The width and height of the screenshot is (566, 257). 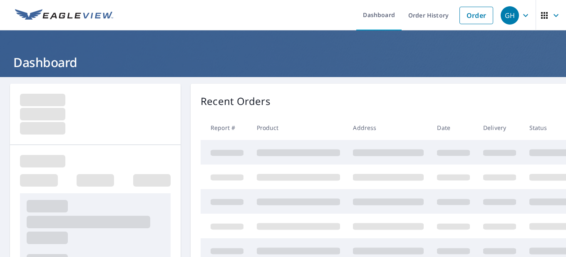 I want to click on p: Recent Orders, so click(x=236, y=101).